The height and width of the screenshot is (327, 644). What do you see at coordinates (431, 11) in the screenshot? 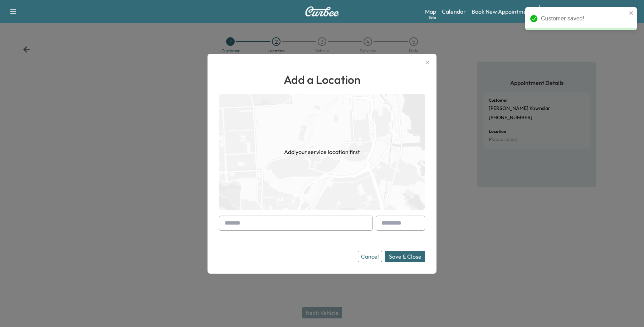
I see `a: MapBeta` at bounding box center [431, 11].